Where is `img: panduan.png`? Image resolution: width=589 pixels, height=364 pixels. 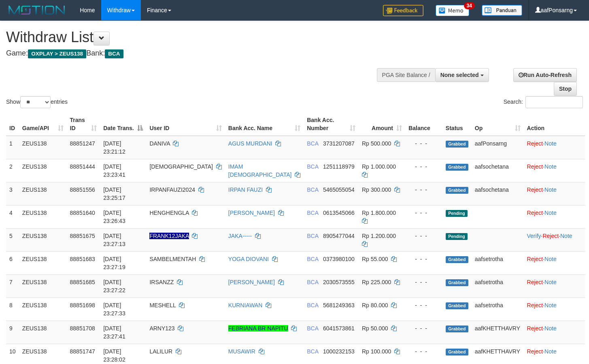
img: panduan.png is located at coordinates (502, 10).